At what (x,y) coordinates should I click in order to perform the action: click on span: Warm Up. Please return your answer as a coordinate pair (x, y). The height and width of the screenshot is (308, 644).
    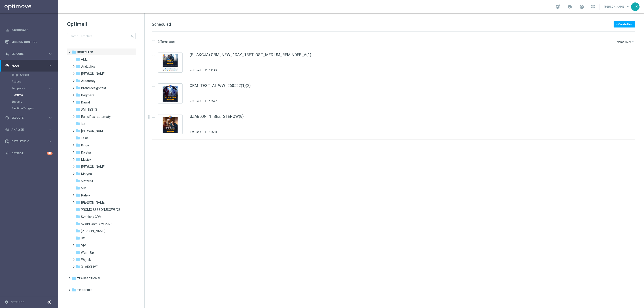
    Looking at the image, I should click on (88, 252).